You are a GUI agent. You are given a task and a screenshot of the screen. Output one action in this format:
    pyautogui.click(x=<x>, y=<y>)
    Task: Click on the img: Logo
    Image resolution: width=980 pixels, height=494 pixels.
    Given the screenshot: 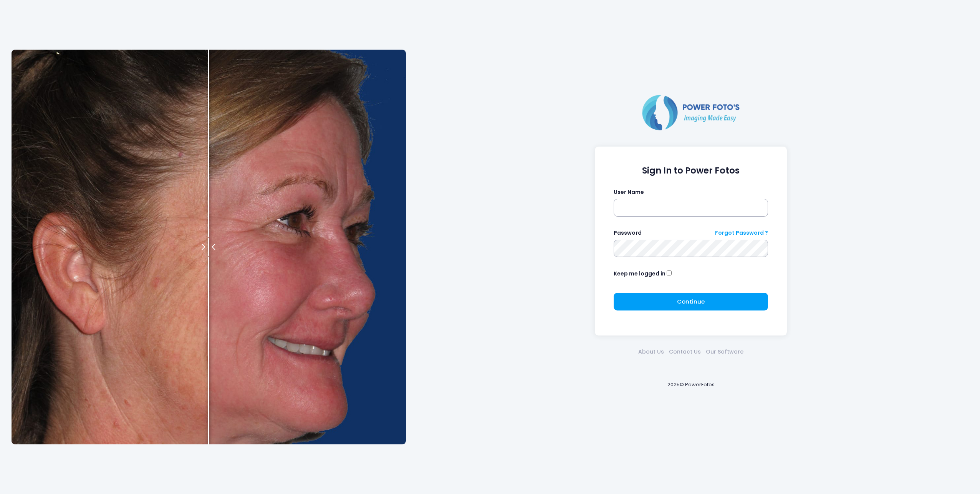 What is the action you would take?
    pyautogui.click(x=691, y=112)
    